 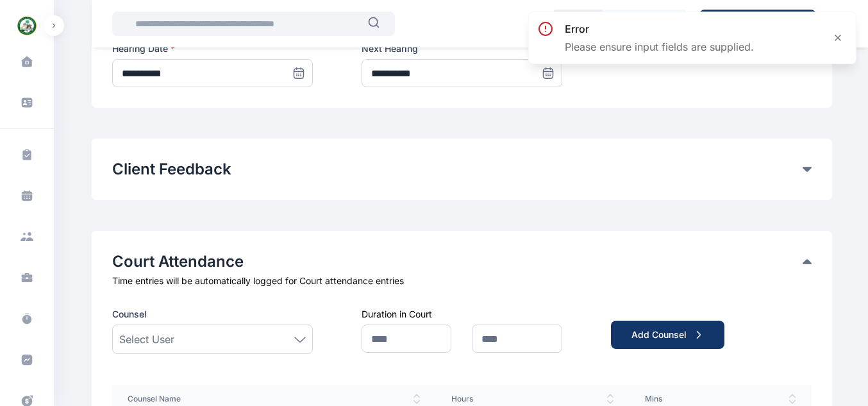 I want to click on label: Duration in Court, so click(x=397, y=314).